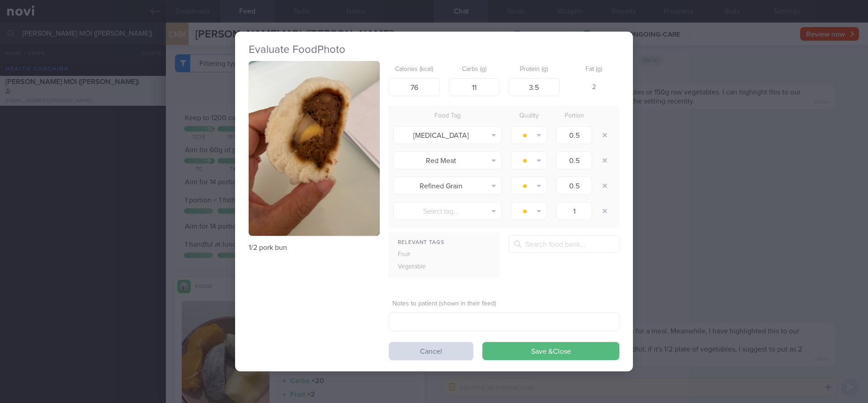  I want to click on button: Save &Close, so click(551, 351).